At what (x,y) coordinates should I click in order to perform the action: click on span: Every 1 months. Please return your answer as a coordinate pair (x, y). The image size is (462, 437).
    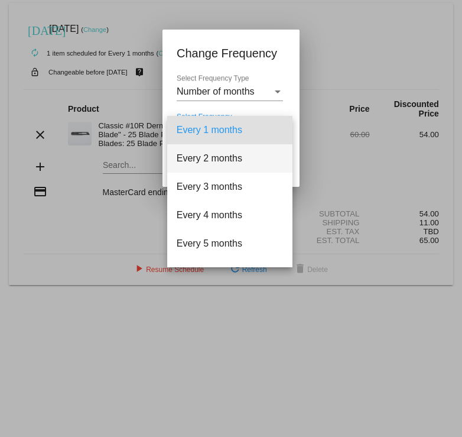
    Looking at the image, I should click on (230, 130).